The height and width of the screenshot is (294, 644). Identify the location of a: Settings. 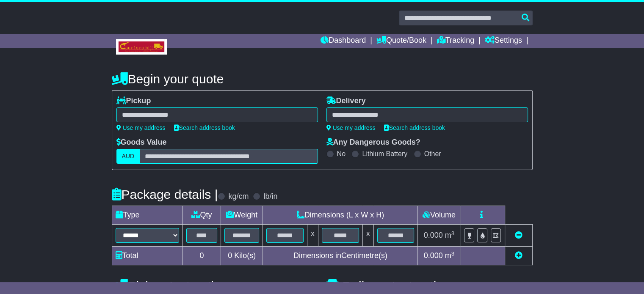
(504, 41).